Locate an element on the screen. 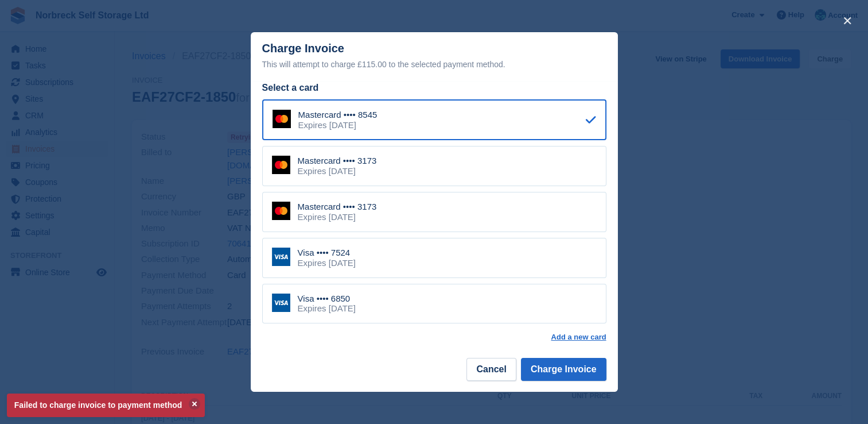 This screenshot has height=424, width=868. div: Mastercard •••• 8545 is located at coordinates (338, 115).